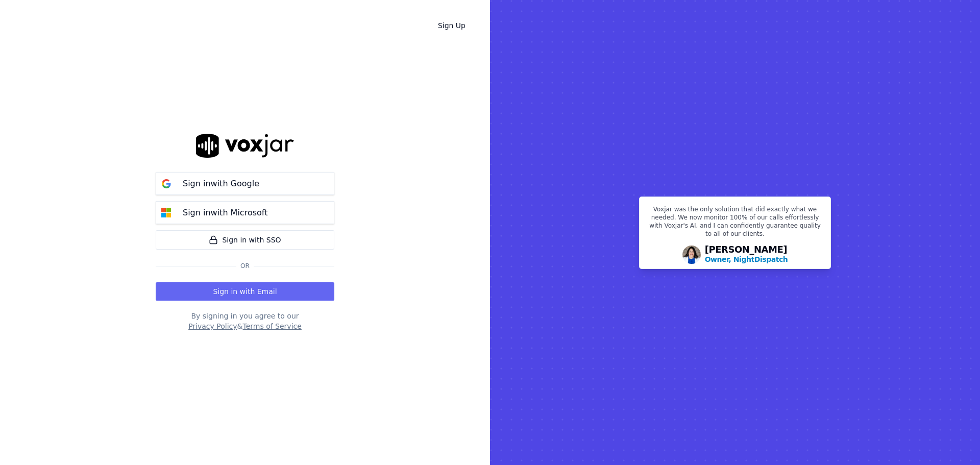 This screenshot has height=465, width=980. What do you see at coordinates (245, 291) in the screenshot?
I see `button: Sign in with Email` at bounding box center [245, 291].